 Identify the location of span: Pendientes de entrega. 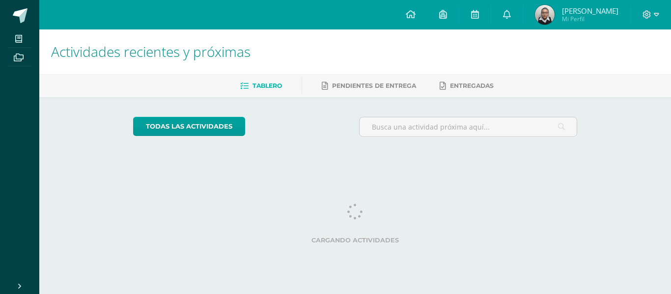
(374, 86).